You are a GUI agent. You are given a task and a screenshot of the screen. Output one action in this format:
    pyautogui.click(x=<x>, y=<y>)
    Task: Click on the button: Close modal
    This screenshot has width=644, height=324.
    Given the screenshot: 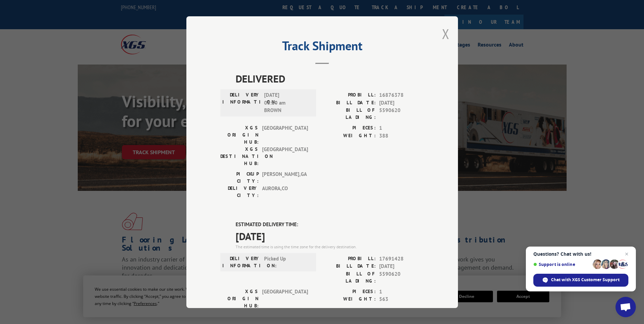 What is the action you would take?
    pyautogui.click(x=446, y=34)
    